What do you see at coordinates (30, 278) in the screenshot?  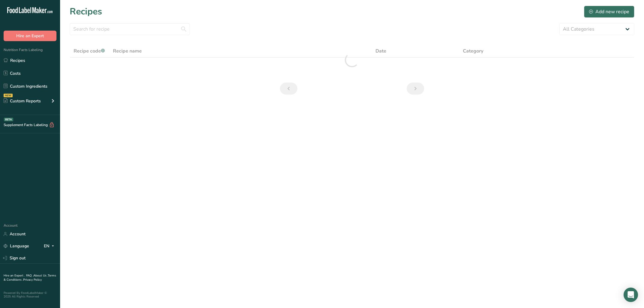 I see `a: Terms & Conditions .` at bounding box center [30, 278].